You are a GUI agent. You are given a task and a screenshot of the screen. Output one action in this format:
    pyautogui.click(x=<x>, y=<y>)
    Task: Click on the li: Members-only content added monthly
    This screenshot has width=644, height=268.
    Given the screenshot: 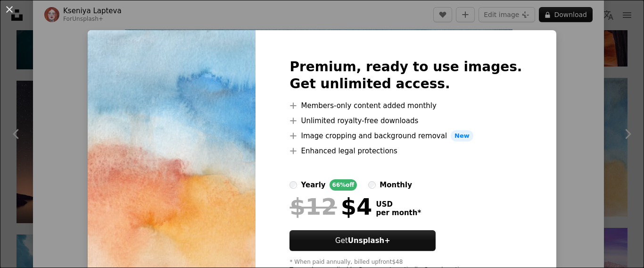 What is the action you would take?
    pyautogui.click(x=406, y=106)
    